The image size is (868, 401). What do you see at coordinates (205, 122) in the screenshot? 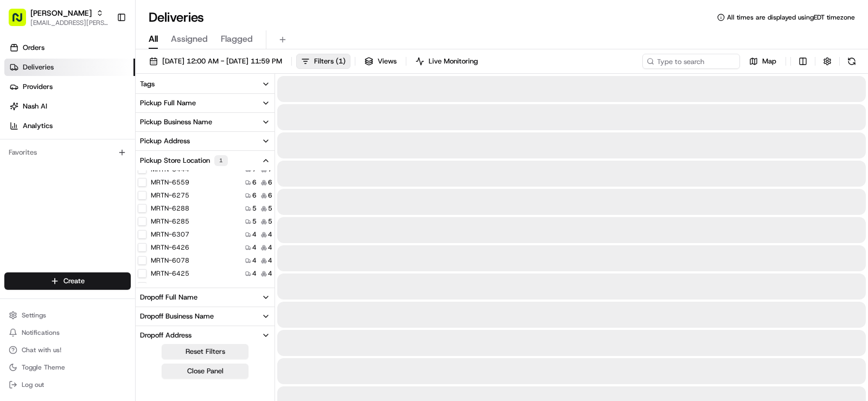
I see `button: Pickup Business Name` at bounding box center [205, 122].